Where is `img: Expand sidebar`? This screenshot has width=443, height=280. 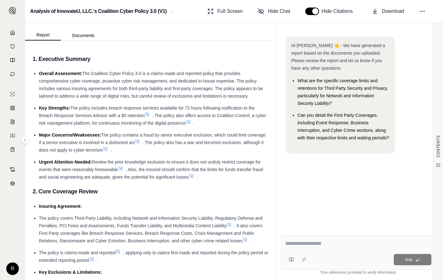 img: Expand sidebar is located at coordinates (13, 11).